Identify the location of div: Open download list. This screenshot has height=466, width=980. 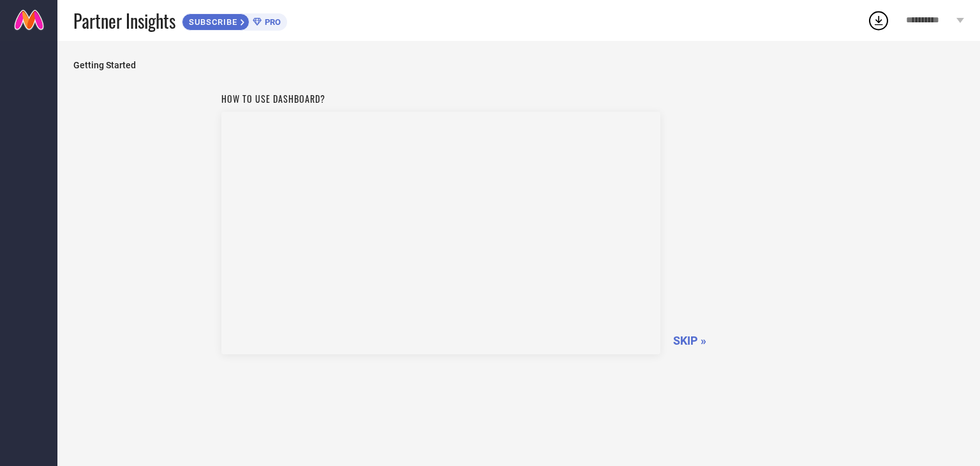
(878, 21).